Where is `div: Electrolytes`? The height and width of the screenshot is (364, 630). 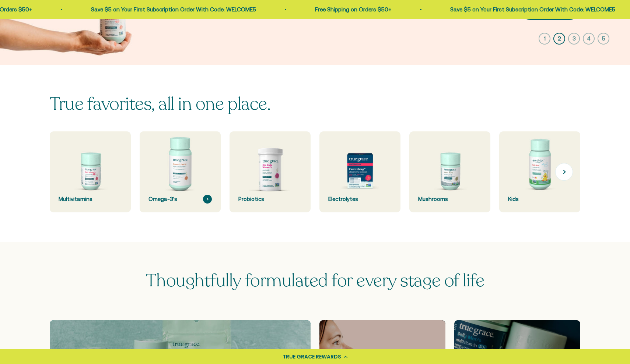
div: Electrolytes is located at coordinates (360, 199).